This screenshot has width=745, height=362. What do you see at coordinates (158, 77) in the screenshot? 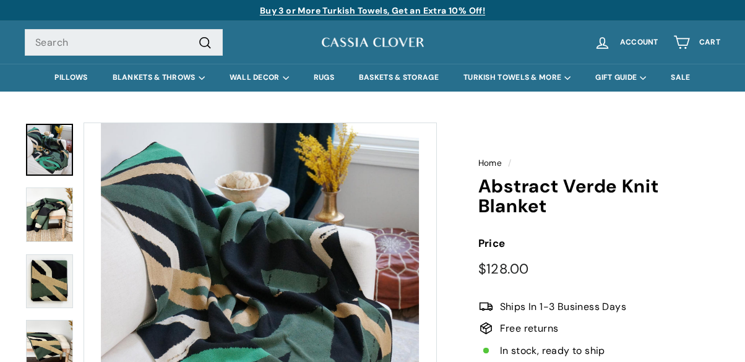
I see `summary: BLANKETS & THROWS` at bounding box center [158, 77].